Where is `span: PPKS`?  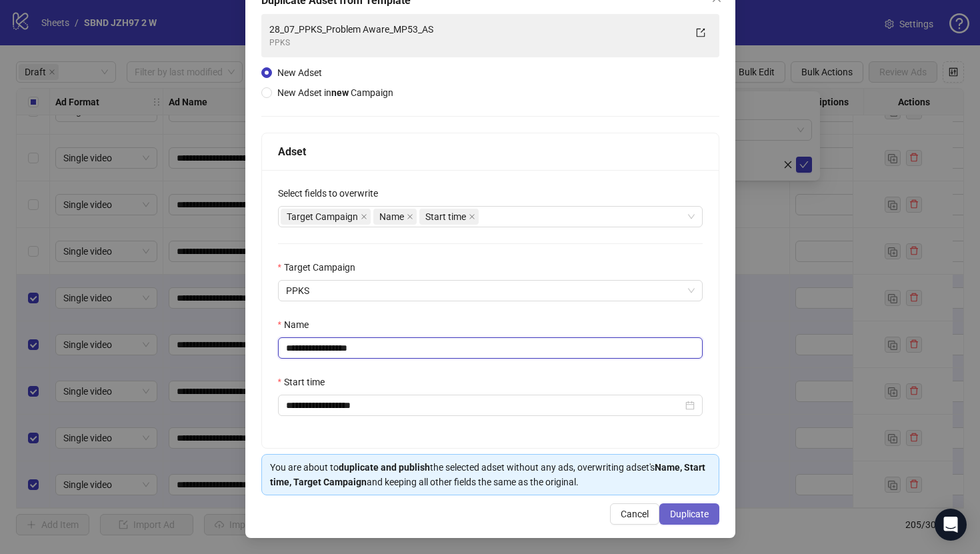 span: PPKS is located at coordinates (490, 291).